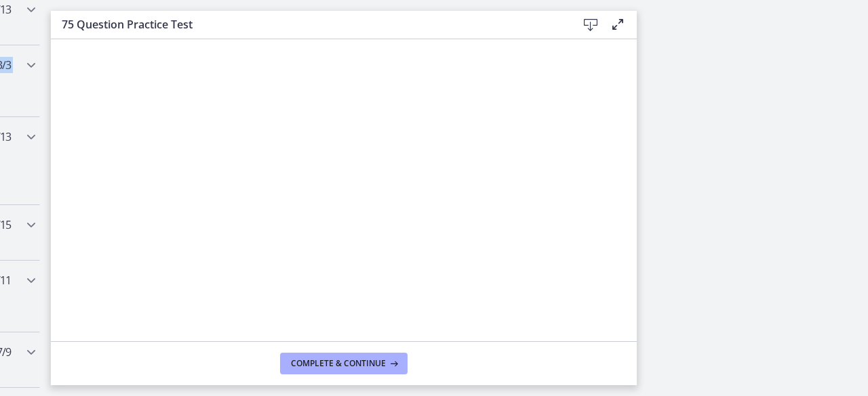 The image size is (868, 396). What do you see at coordinates (344, 364) in the screenshot?
I see `button: Complete & continue` at bounding box center [344, 364].